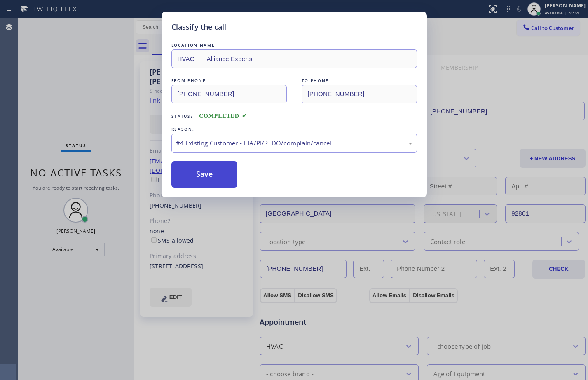  What do you see at coordinates (204, 174) in the screenshot?
I see `button: Save` at bounding box center [204, 174].